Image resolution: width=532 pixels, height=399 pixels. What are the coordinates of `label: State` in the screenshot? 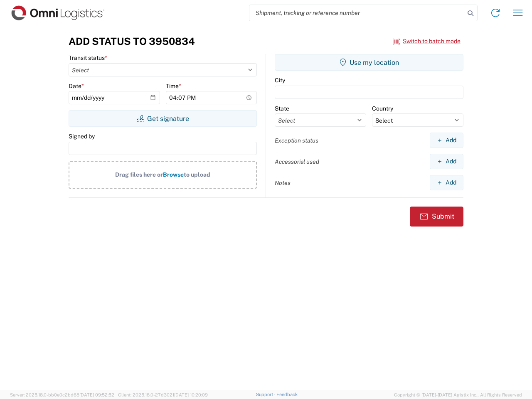 It's located at (282, 108).